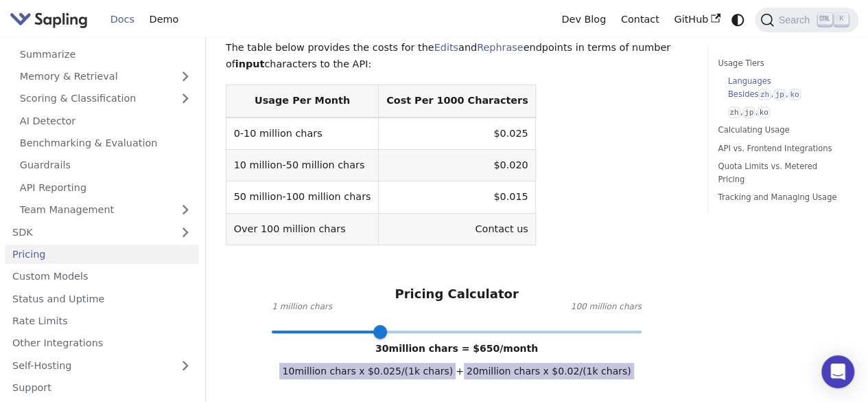  Describe the element at coordinates (606, 307) in the screenshot. I see `span: 100 million chars` at that location.